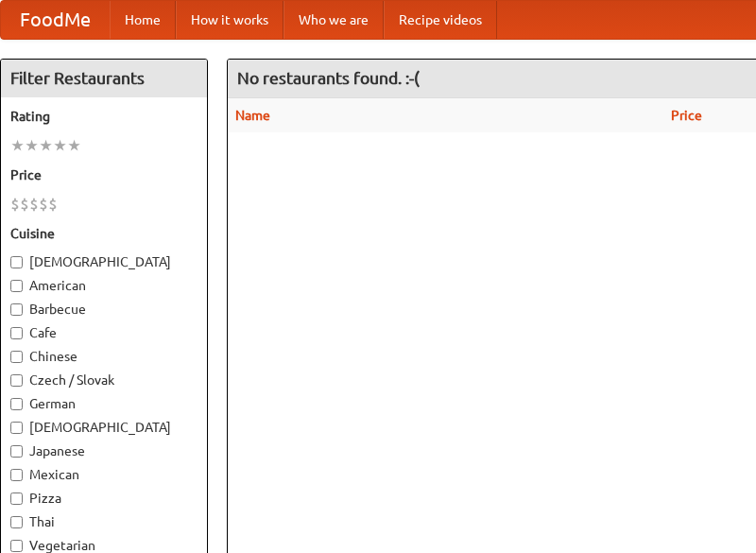  What do you see at coordinates (16, 403) in the screenshot?
I see `input: German` at bounding box center [16, 403].